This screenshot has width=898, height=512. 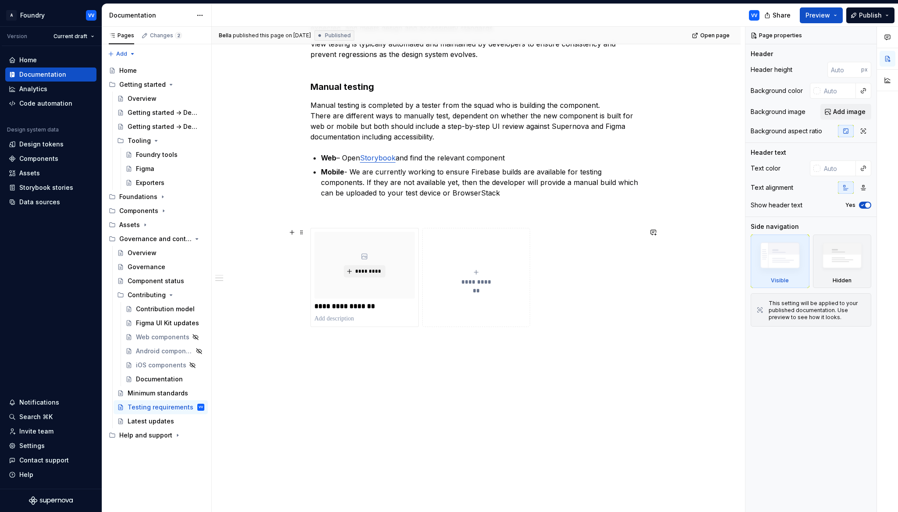 I want to click on a: Documentation, so click(x=165, y=379).